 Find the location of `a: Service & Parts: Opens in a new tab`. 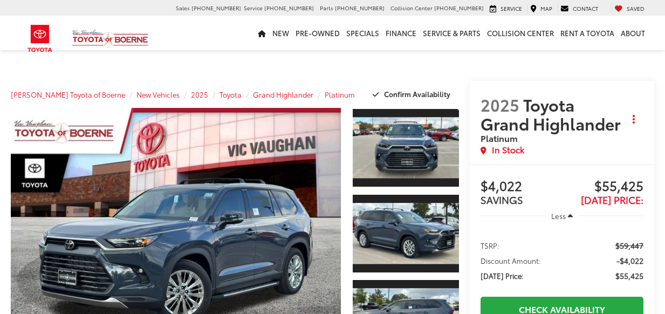

a: Service & Parts: Opens in a new tab is located at coordinates (451, 33).